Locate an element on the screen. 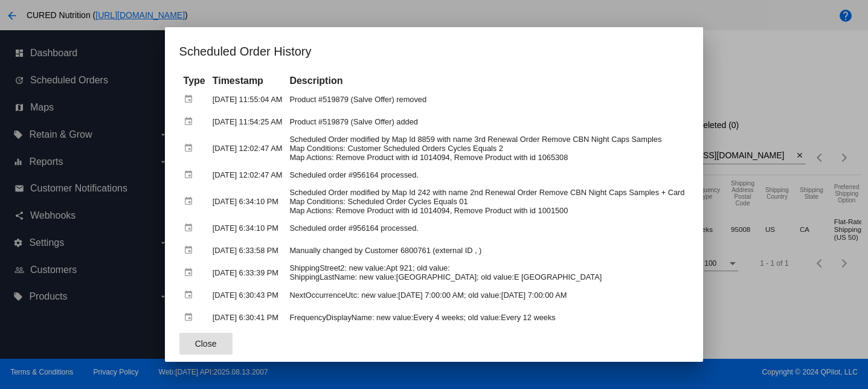  th: Type is located at coordinates (194, 81).